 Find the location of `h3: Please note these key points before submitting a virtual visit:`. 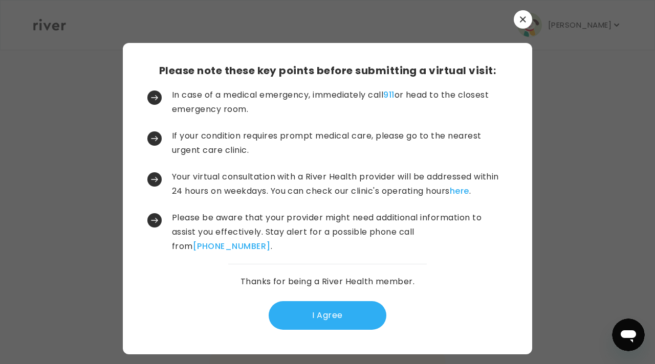

h3: Please note these key points before submitting a virtual visit: is located at coordinates (328, 71).